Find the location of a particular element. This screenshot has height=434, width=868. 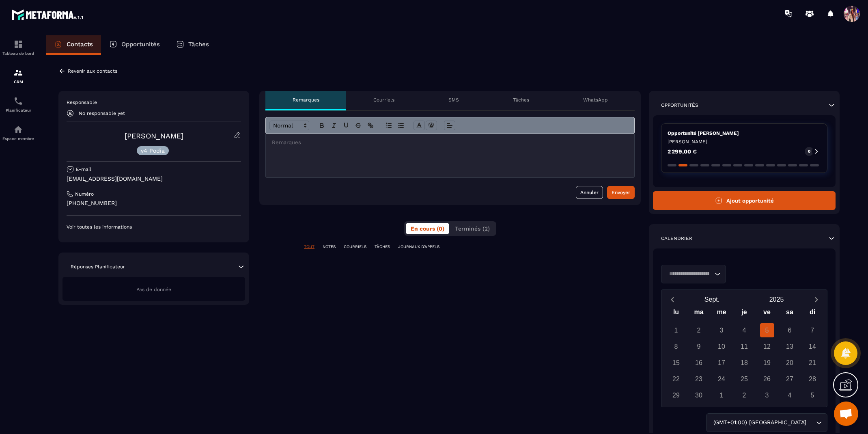

p: 0 is located at coordinates (809, 151).